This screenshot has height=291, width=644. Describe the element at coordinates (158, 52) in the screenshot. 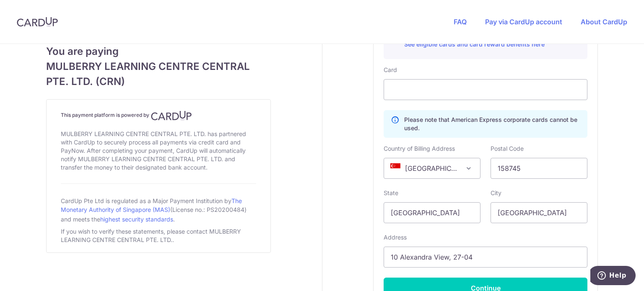

I see `span: You are paying` at that location.